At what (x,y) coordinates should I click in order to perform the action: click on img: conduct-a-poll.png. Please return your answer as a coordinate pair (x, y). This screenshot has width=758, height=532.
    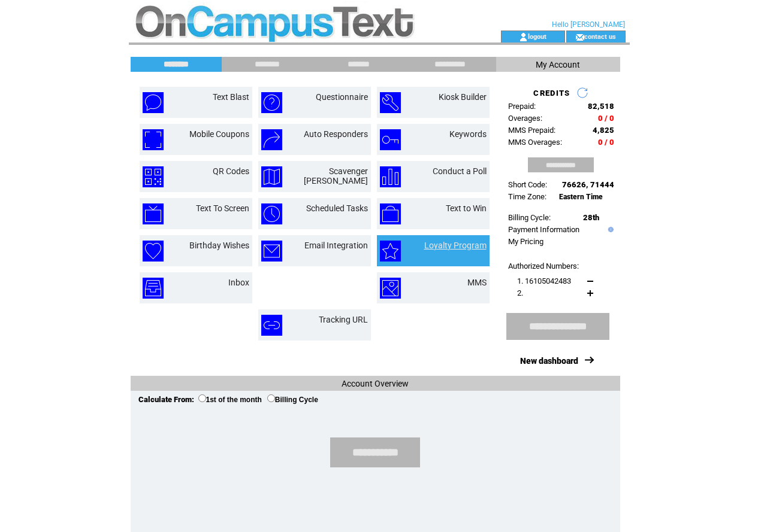
    Looking at the image, I should click on (390, 177).